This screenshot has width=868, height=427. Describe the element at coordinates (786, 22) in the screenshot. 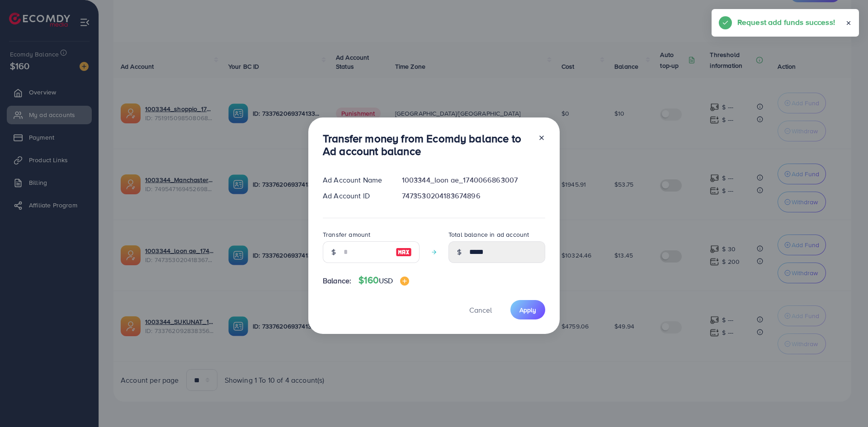

I see `h5: Request add funds success!` at that location.